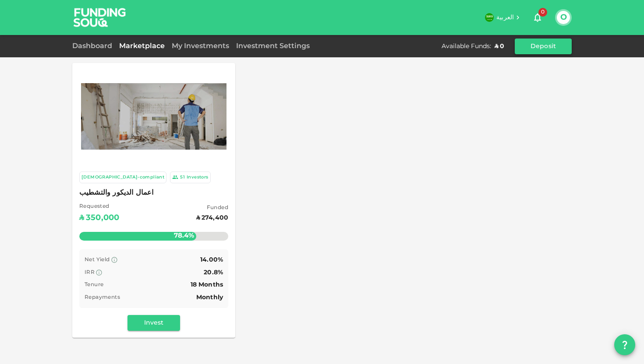 This screenshot has width=644, height=364. What do you see at coordinates (505, 17) in the screenshot?
I see `span: العربية` at bounding box center [505, 17].